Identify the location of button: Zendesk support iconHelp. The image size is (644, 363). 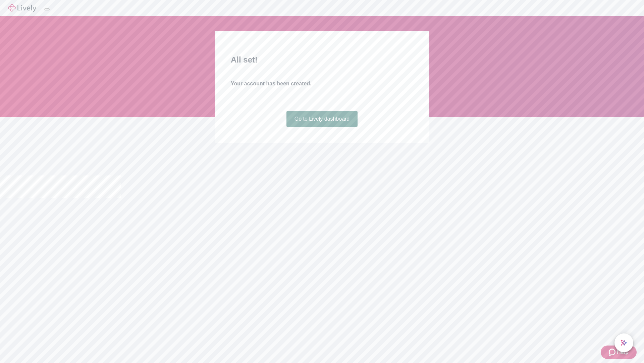
(619, 352).